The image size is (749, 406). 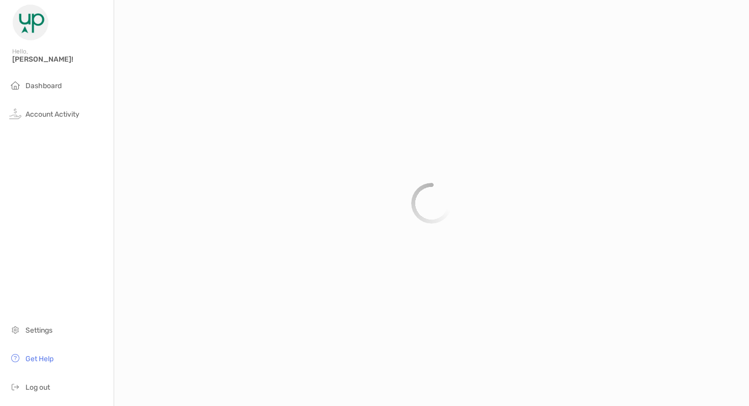 I want to click on span: Log out, so click(x=38, y=387).